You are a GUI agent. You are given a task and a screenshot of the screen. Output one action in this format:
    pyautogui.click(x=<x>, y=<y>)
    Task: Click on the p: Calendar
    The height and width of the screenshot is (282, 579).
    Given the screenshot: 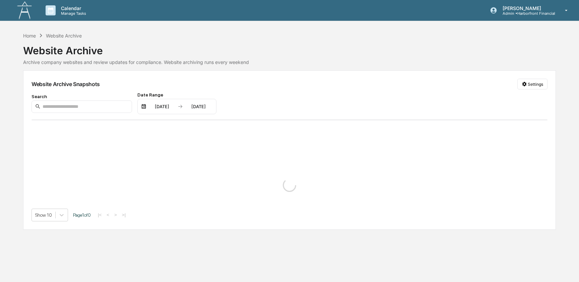 What is the action you would take?
    pyautogui.click(x=72, y=8)
    